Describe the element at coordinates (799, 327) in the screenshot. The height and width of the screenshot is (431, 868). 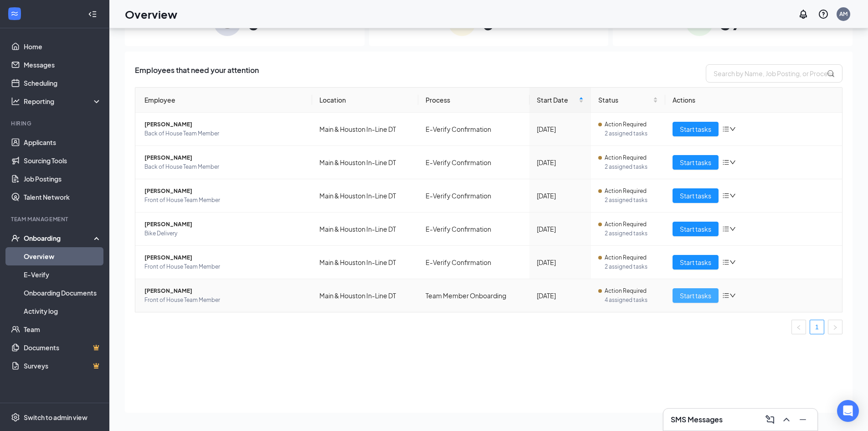
I see `li: Previous Page` at that location.